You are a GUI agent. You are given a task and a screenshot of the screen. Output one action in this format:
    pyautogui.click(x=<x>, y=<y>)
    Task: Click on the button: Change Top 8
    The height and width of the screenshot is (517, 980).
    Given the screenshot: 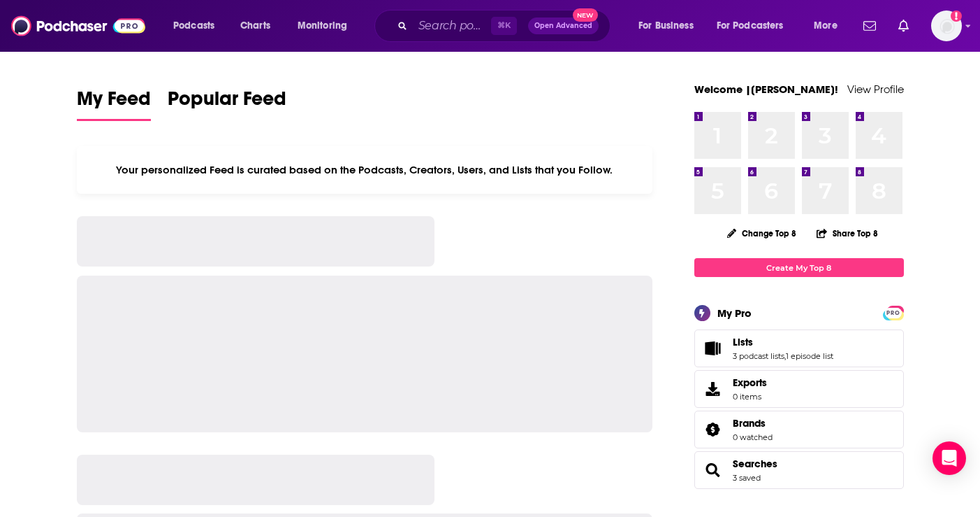 What is the action you would take?
    pyautogui.click(x=762, y=233)
    